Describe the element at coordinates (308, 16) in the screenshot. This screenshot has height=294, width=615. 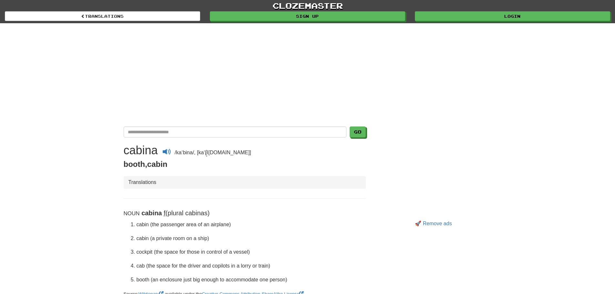
I see `a: Sign up` at that location.